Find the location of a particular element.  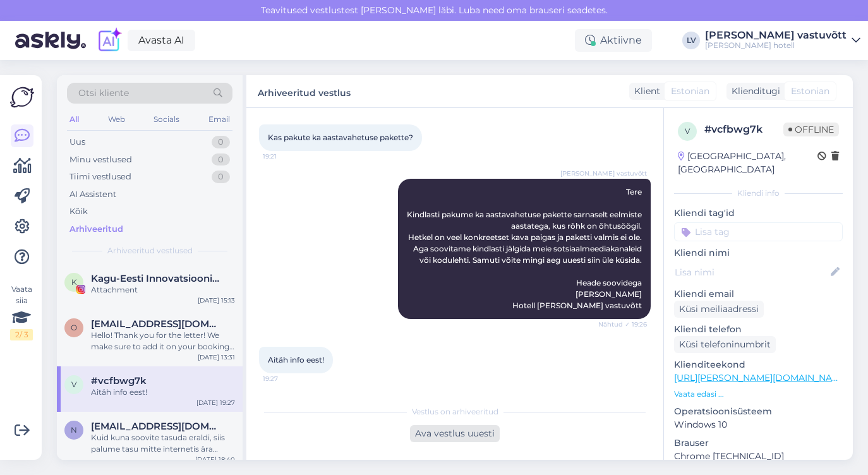

img: Askly Logo is located at coordinates (22, 97).